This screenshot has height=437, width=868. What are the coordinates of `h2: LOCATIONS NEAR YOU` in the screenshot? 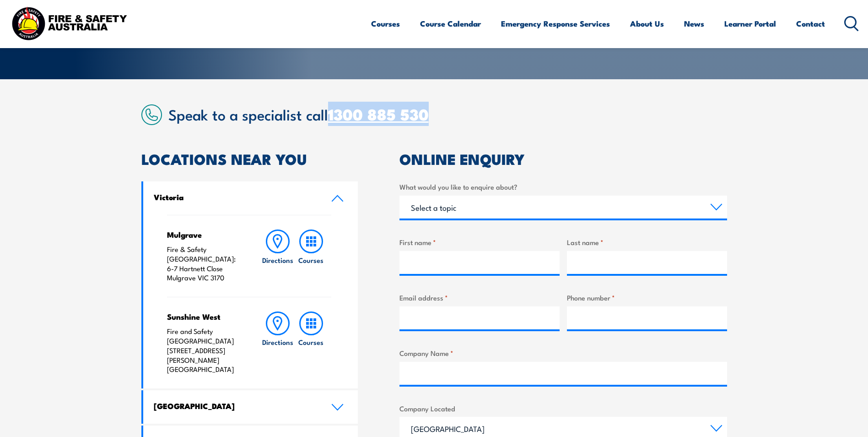 It's located at (250, 159).